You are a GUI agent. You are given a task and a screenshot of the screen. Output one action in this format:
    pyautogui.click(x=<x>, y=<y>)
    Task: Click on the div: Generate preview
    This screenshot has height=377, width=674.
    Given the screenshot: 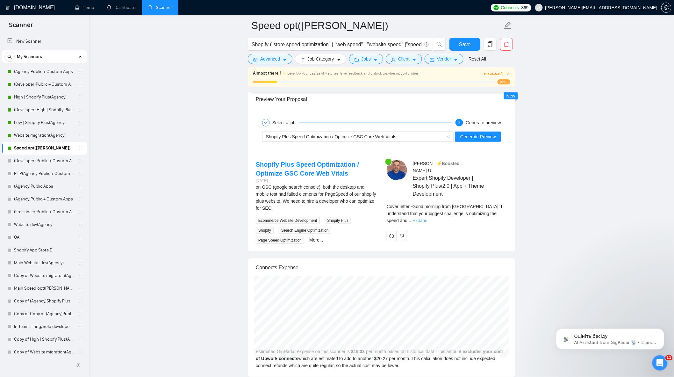 What is the action you would take?
    pyautogui.click(x=483, y=123)
    